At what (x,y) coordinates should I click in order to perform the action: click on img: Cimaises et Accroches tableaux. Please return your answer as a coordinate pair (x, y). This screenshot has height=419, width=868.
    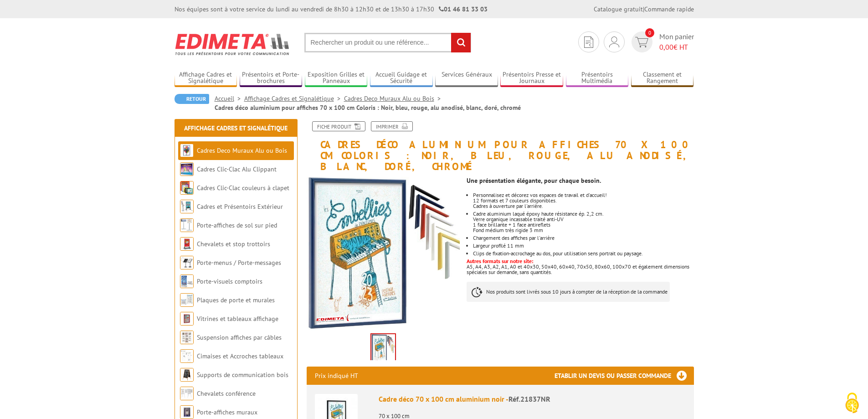
    Looking at the image, I should click on (187, 356).